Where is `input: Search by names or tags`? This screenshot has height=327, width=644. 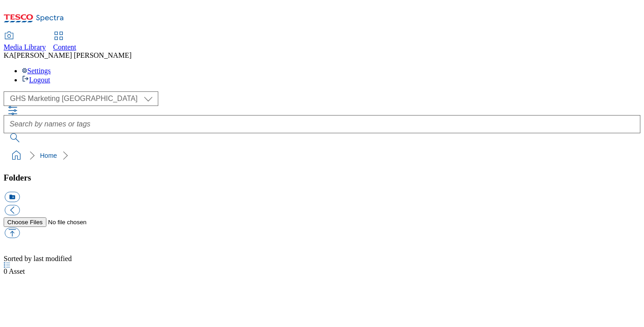 input: Search by names or tags is located at coordinates (322, 124).